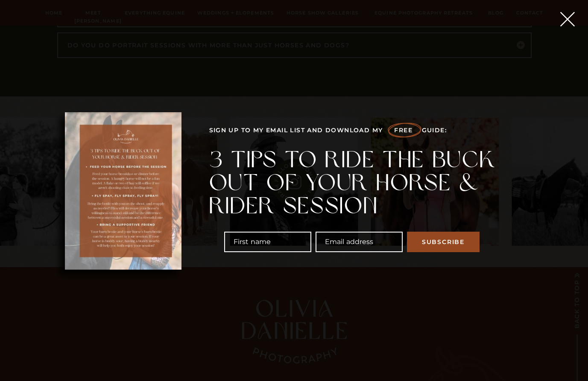 This screenshot has height=381, width=588. I want to click on nav: Everything Equine, so click(155, 13).